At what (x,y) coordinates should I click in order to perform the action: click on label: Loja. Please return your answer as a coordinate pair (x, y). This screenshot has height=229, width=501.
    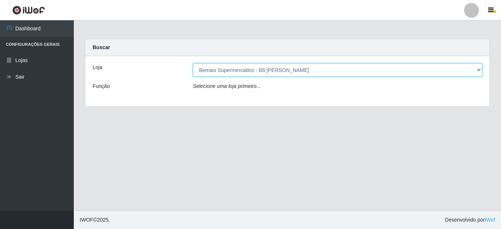
    Looking at the image, I should click on (97, 67).